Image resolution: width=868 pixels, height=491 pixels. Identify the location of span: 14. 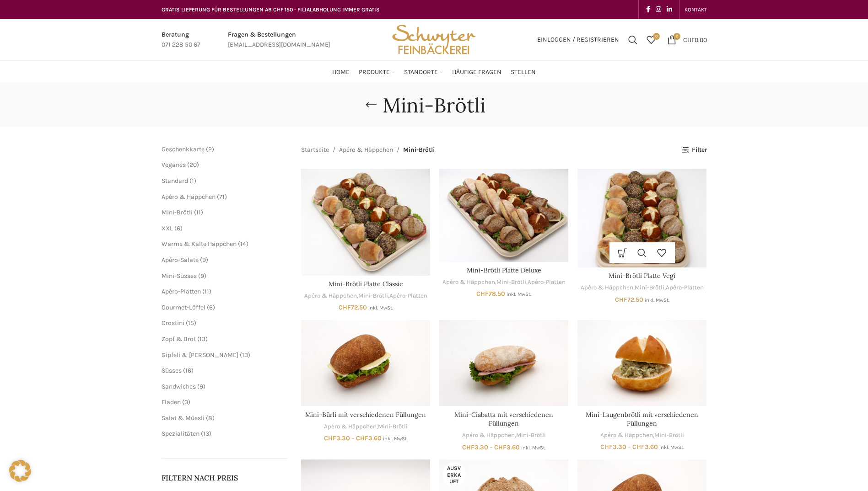
(243, 244).